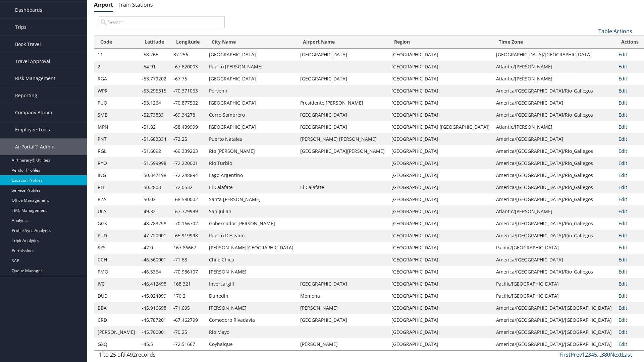  What do you see at coordinates (26, 96) in the screenshot?
I see `span: Reporting` at bounding box center [26, 96].